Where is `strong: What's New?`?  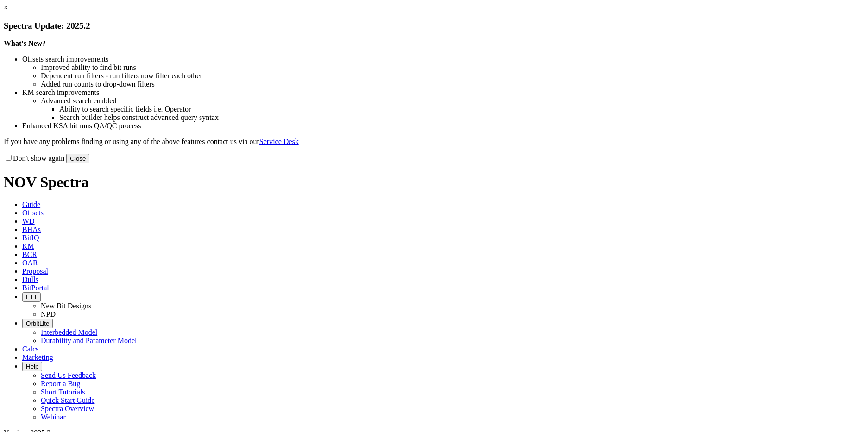 strong: What's New? is located at coordinates (25, 43).